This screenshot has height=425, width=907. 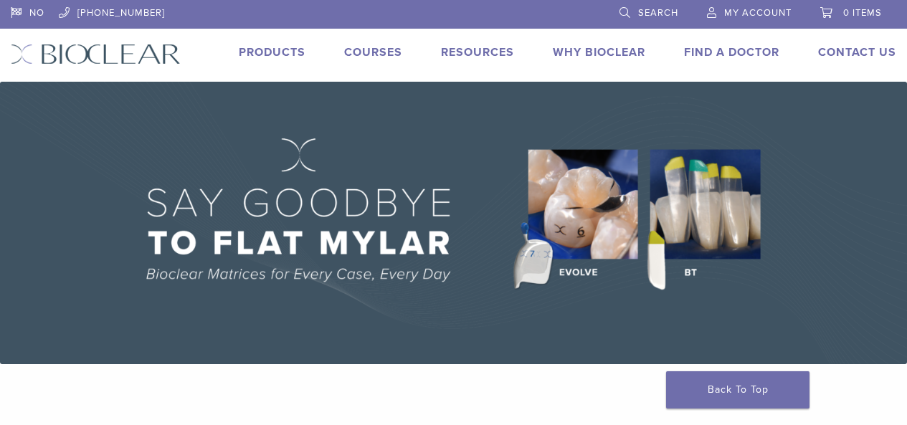 What do you see at coordinates (658, 13) in the screenshot?
I see `span: Search` at bounding box center [658, 13].